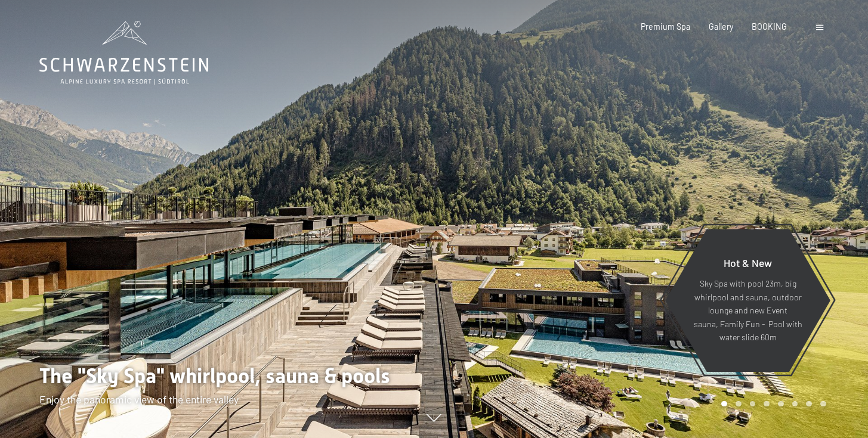 The image size is (868, 438). What do you see at coordinates (772, 404) in the screenshot?
I see `div: Carousel Pagination` at bounding box center [772, 404].